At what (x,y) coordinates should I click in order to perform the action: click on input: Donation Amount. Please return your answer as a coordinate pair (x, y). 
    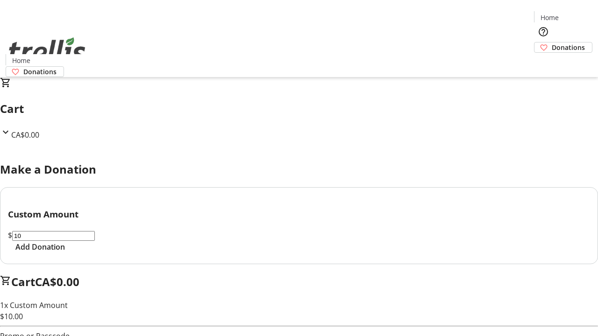
    Looking at the image, I should click on (53, 236).